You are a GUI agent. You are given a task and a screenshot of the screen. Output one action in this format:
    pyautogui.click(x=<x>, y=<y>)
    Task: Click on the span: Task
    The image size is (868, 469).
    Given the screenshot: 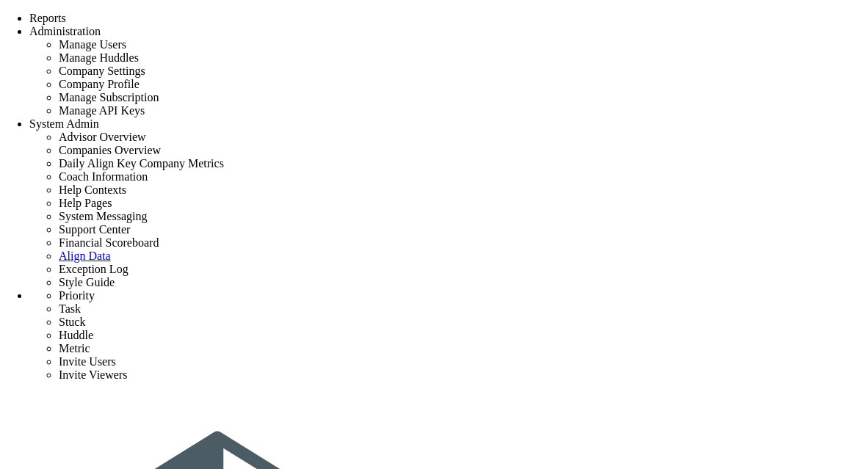 What is the action you would take?
    pyautogui.click(x=70, y=308)
    